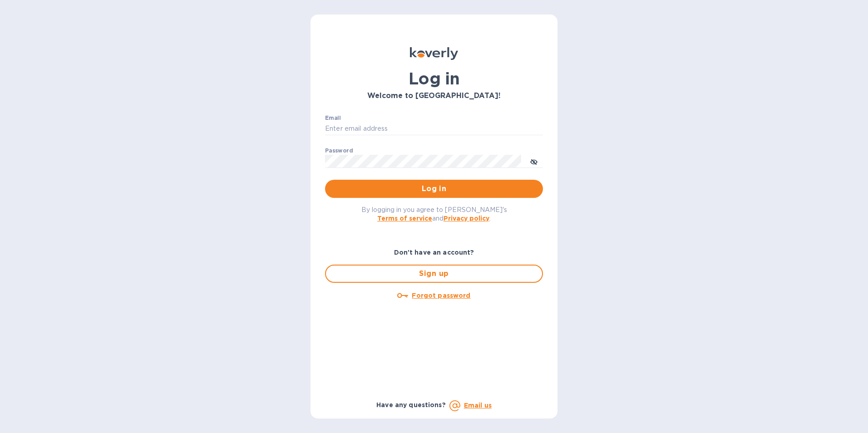 The height and width of the screenshot is (433, 868). I want to click on input: Enter email address, so click(434, 129).